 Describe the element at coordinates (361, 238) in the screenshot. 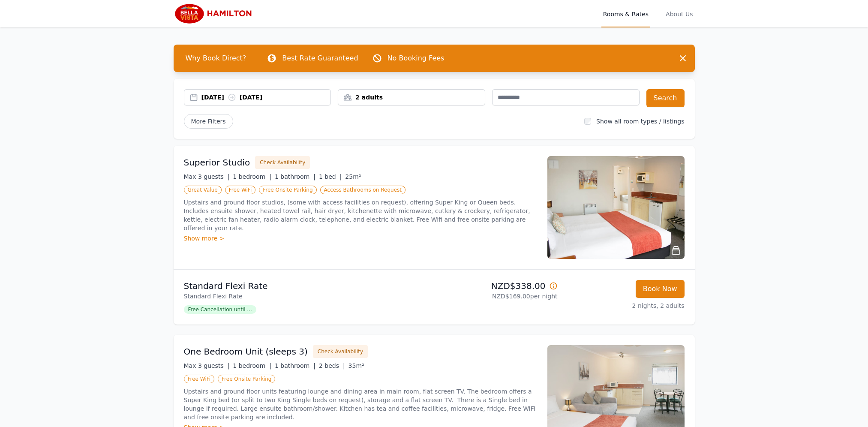

I see `div: Show more >` at that location.